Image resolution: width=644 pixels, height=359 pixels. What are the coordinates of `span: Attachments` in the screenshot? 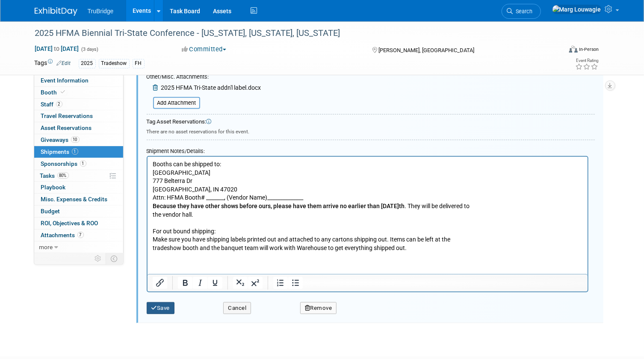 It's located at (63, 235).